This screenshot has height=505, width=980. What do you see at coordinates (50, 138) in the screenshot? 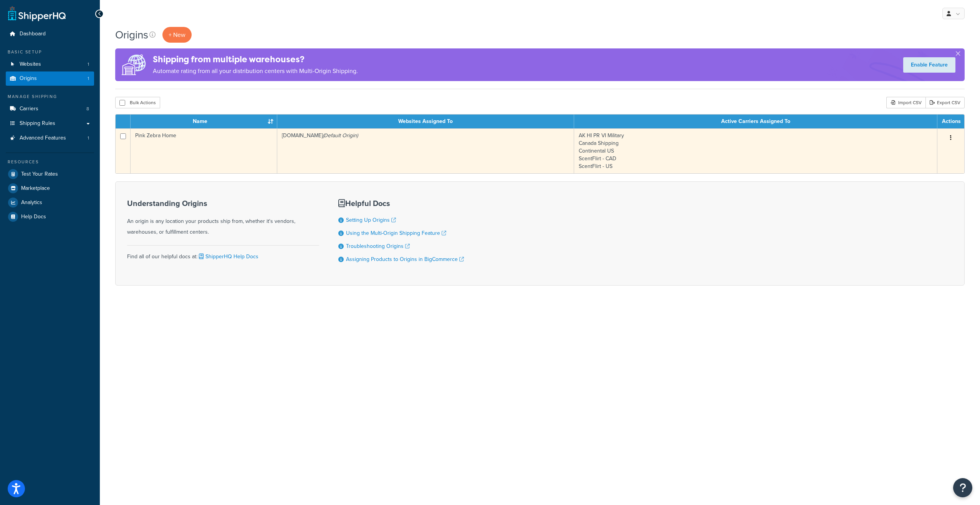
I see `li: Advanced Features` at bounding box center [50, 138].